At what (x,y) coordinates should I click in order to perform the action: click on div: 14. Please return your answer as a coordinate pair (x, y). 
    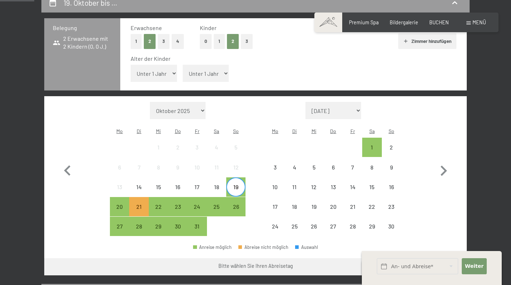
    Looking at the image, I should click on (353, 193).